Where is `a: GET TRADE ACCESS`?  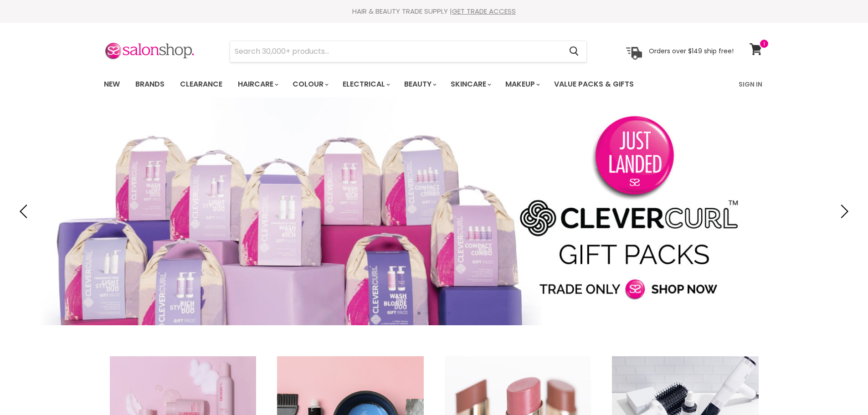 a: GET TRADE ACCESS is located at coordinates (484, 11).